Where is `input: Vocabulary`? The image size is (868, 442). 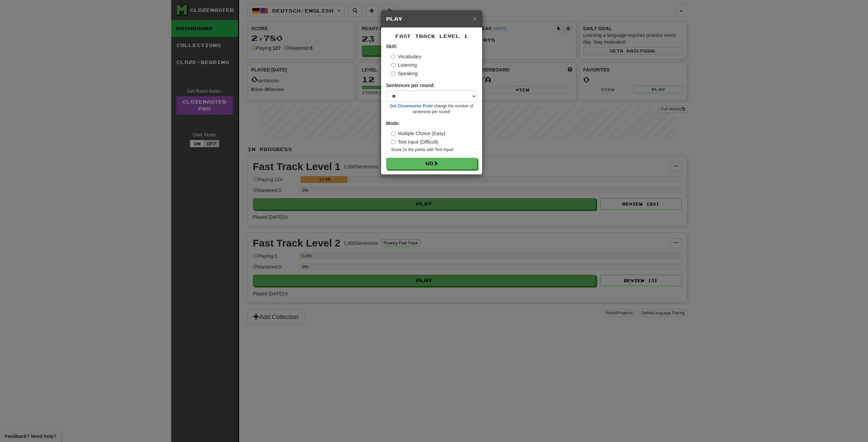
input: Vocabulary is located at coordinates (393, 56).